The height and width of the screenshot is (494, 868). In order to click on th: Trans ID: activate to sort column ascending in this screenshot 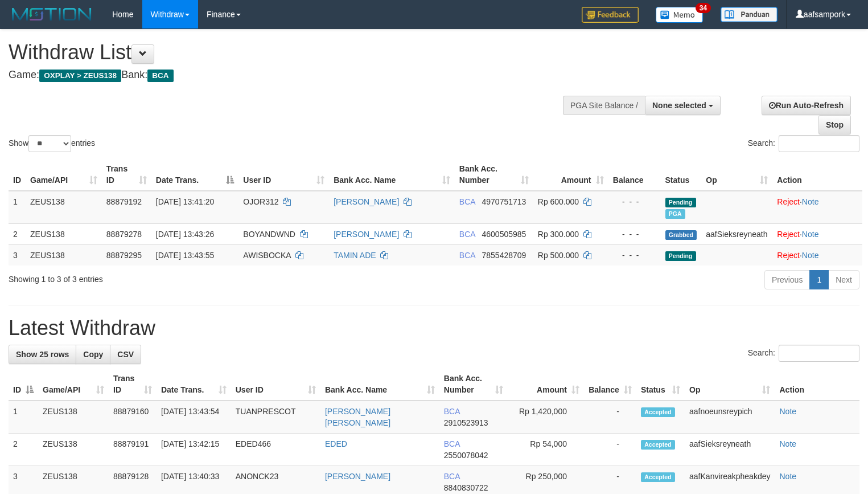, I will do `click(133, 384)`.